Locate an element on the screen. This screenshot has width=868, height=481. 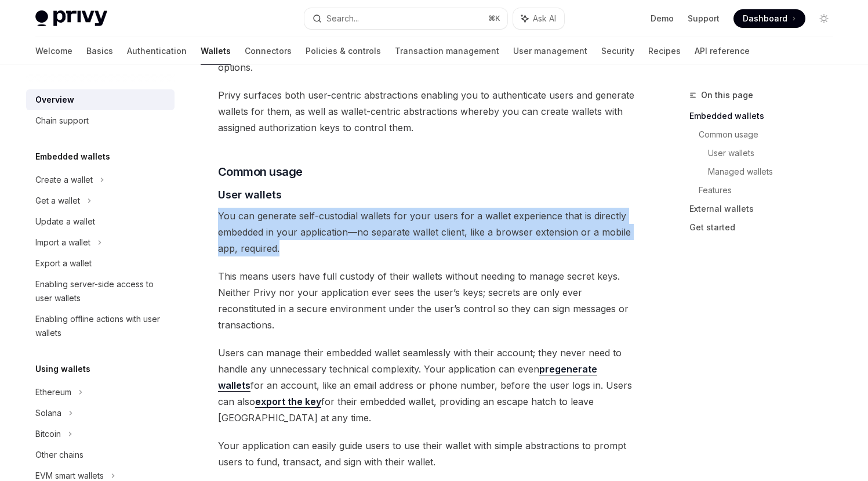
div: Get a wallet is located at coordinates (57, 200).